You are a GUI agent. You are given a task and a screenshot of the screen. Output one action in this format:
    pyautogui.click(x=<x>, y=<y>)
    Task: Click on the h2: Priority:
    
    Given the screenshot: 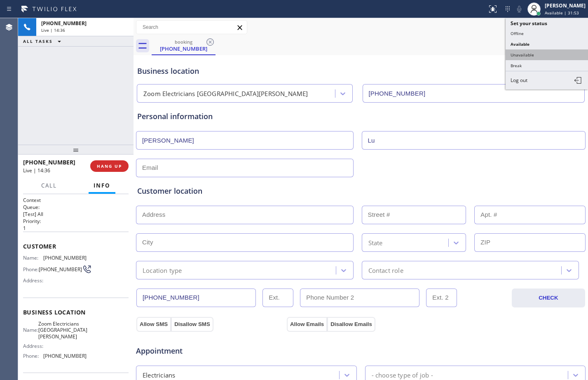 What is the action you would take?
    pyautogui.click(x=76, y=221)
    